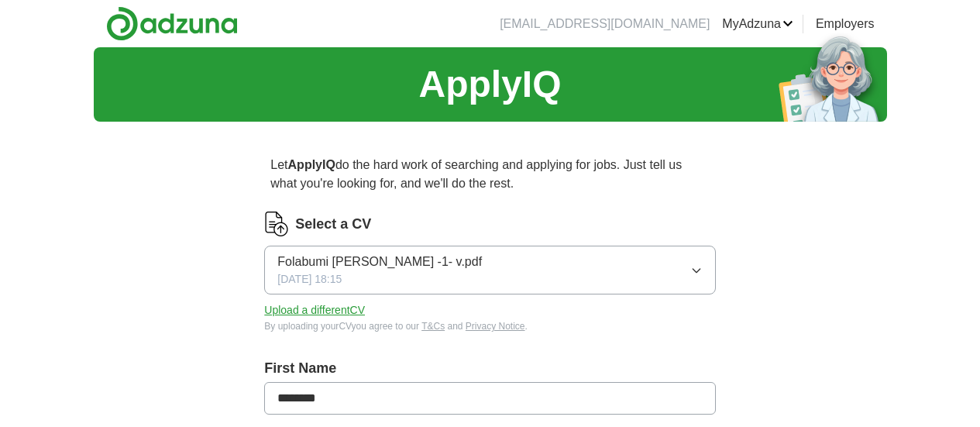 The height and width of the screenshot is (427, 980). What do you see at coordinates (172, 23) in the screenshot?
I see `img: Adzuna logo` at bounding box center [172, 23].